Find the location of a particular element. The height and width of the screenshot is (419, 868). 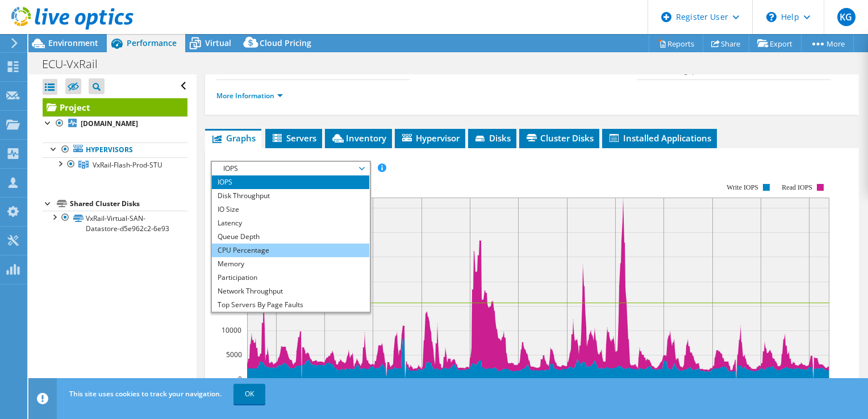

span: Inventory is located at coordinates (358, 138).